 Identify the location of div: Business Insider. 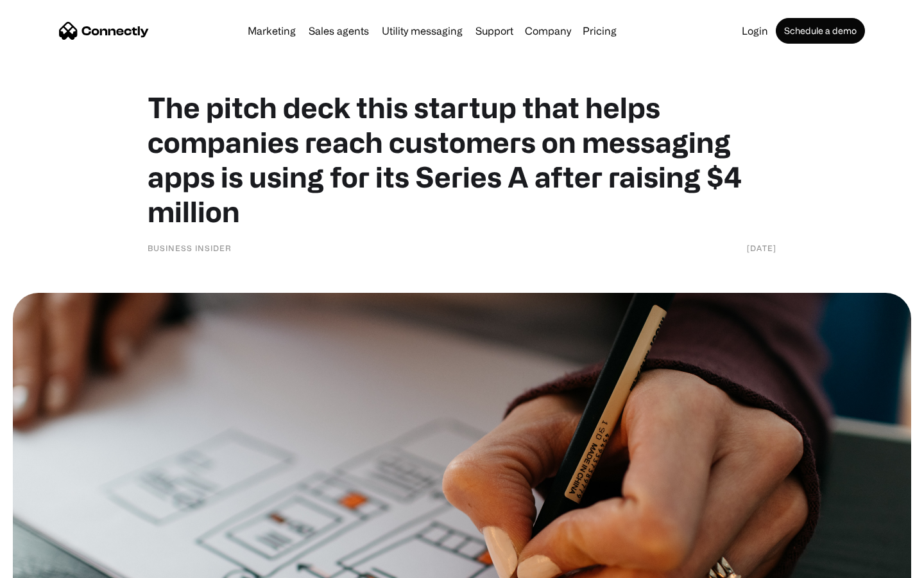
(189, 248).